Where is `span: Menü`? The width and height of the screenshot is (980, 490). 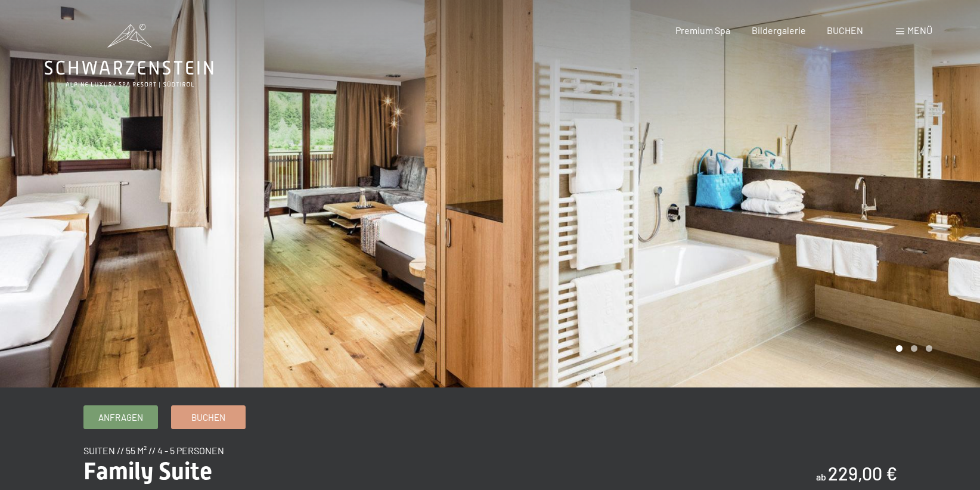 span: Menü is located at coordinates (920, 30).